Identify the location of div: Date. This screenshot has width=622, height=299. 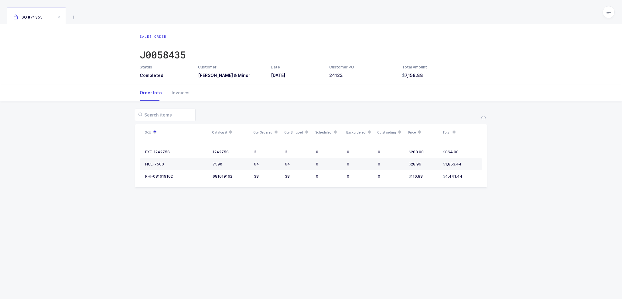
(296, 67).